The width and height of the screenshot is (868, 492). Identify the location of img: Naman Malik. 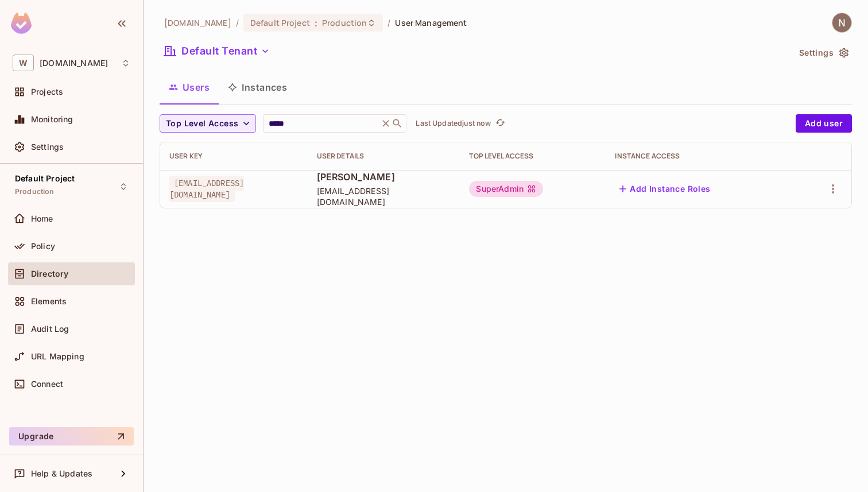
(841, 22).